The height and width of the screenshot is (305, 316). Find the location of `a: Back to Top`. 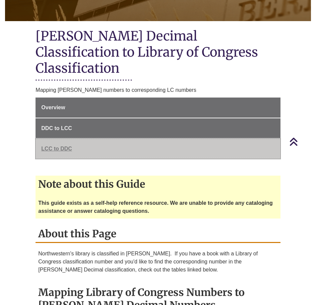

a: Back to Top is located at coordinates (302, 142).